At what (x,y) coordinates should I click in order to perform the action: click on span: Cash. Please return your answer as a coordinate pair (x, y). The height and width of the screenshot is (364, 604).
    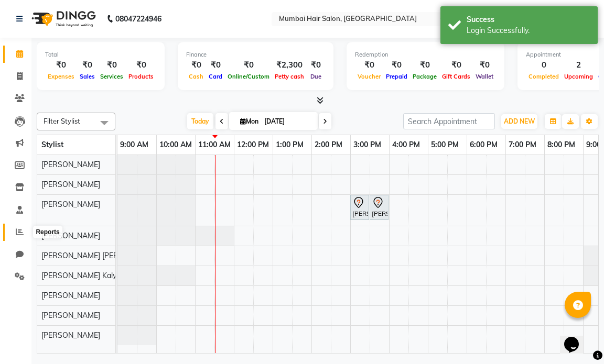
    Looking at the image, I should click on (196, 77).